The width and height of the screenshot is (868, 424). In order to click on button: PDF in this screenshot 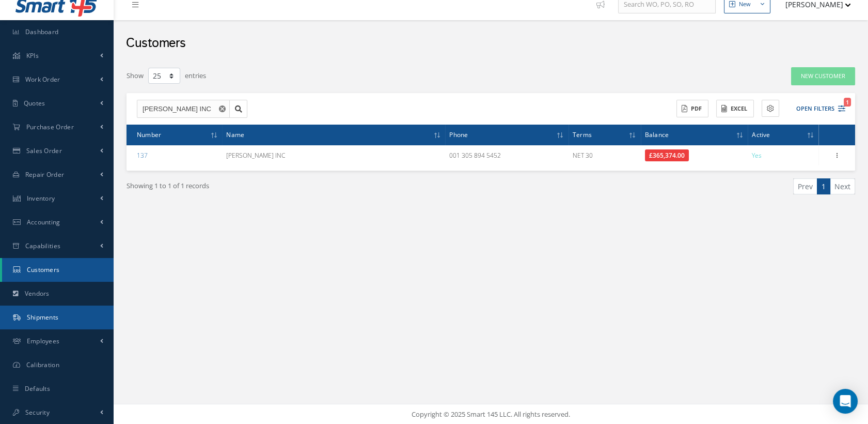, I will do `click(693, 108)`.